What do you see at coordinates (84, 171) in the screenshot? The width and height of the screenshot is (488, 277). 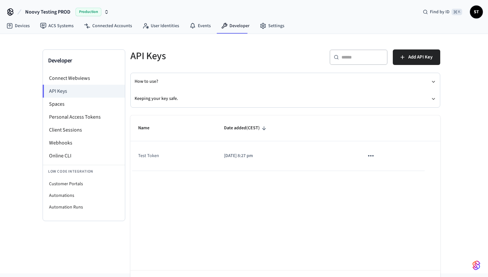 I see `li: Low Code Integration` at bounding box center [84, 171].